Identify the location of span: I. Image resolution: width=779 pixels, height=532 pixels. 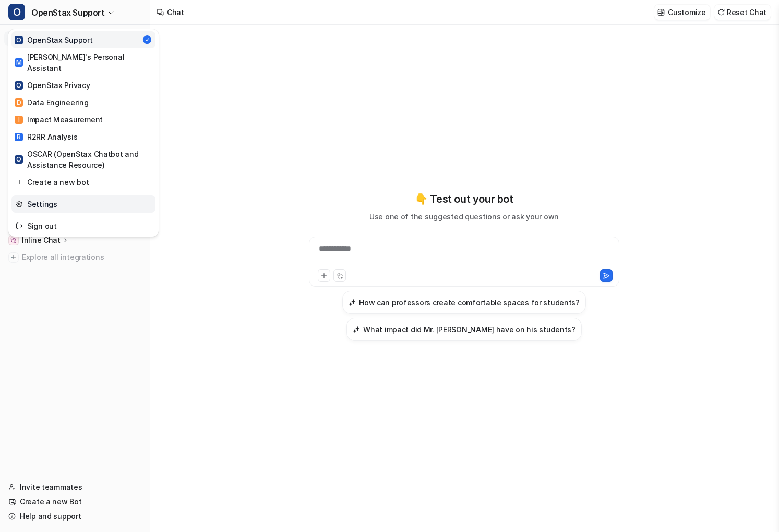
(19, 120).